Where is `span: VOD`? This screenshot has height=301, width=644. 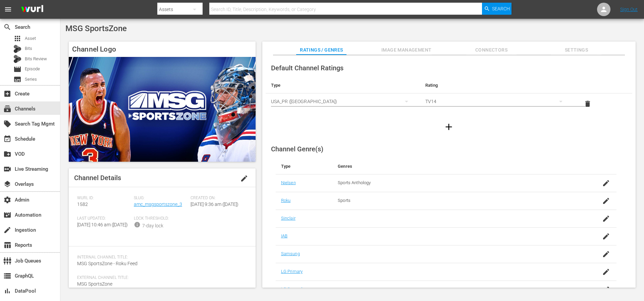 span: VOD is located at coordinates (7, 154).